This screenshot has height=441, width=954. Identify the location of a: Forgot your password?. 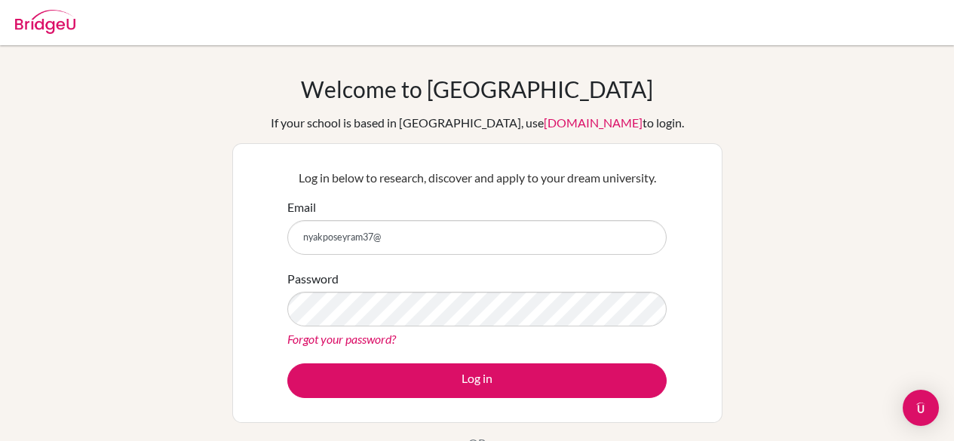
(342, 339).